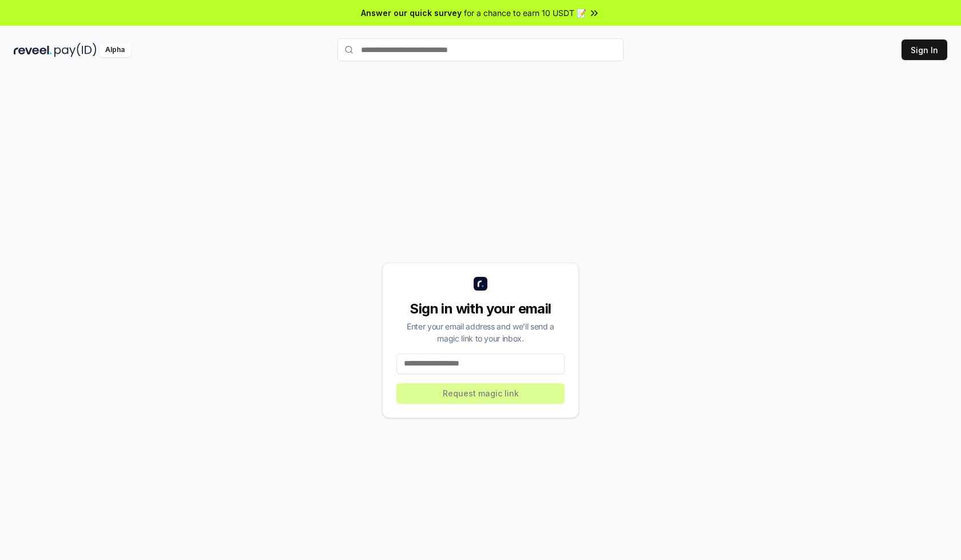 The height and width of the screenshot is (560, 961). What do you see at coordinates (526, 13) in the screenshot?
I see `span: for a chance to earn 10 USDT 📝` at bounding box center [526, 13].